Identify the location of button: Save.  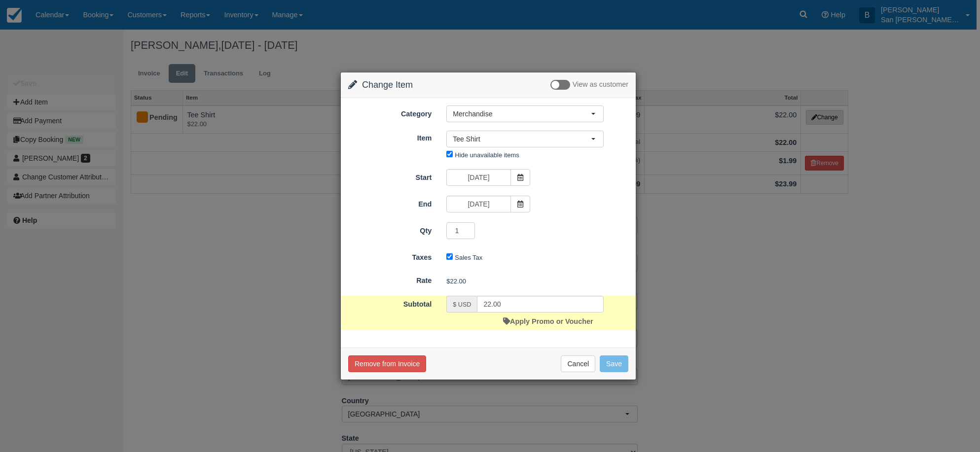
(614, 364).